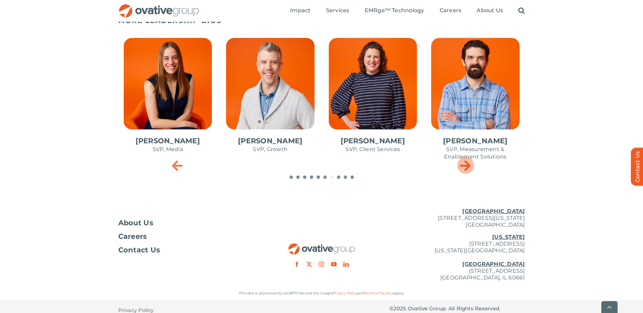 This screenshot has width=643, height=313. What do you see at coordinates (346, 177) in the screenshot?
I see `span: Go to slide 9` at bounding box center [346, 177].